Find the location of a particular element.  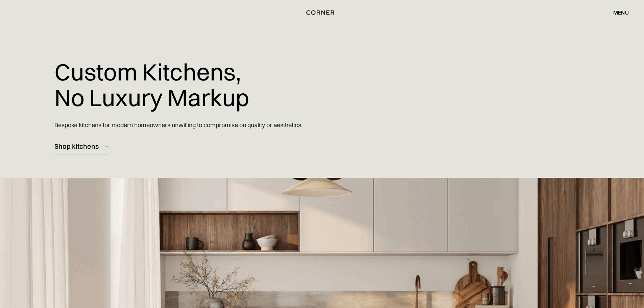

a: Shop kitchens is located at coordinates (81, 146).